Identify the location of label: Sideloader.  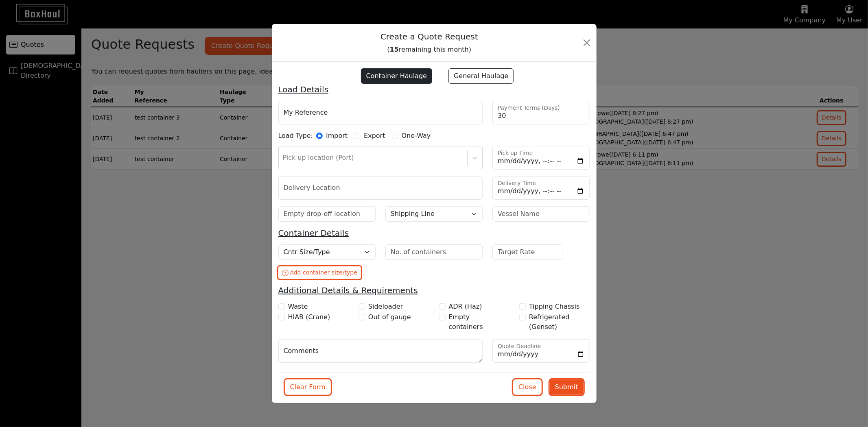
(386, 307).